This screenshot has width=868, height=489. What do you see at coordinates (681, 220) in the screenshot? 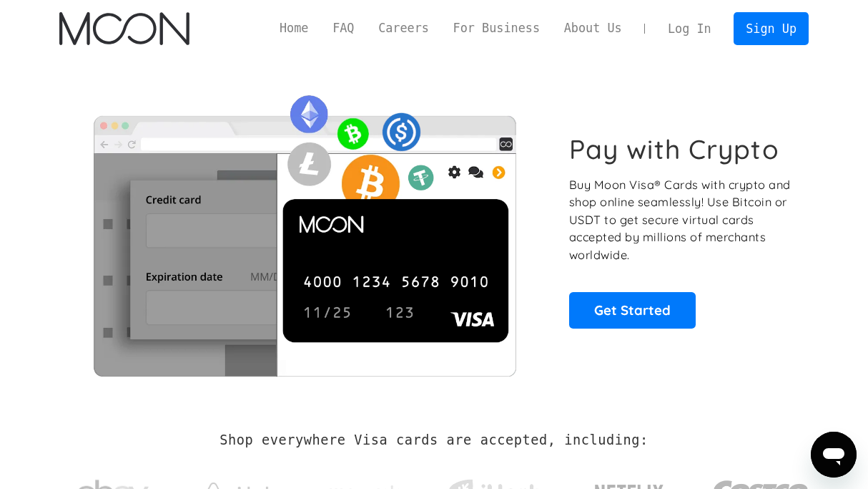
I see `p: Buy Moon Visa® Cards with crypto and shop online seamlessly! Use Bitcoin or USDT to get secure vi...` at bounding box center [681, 220].